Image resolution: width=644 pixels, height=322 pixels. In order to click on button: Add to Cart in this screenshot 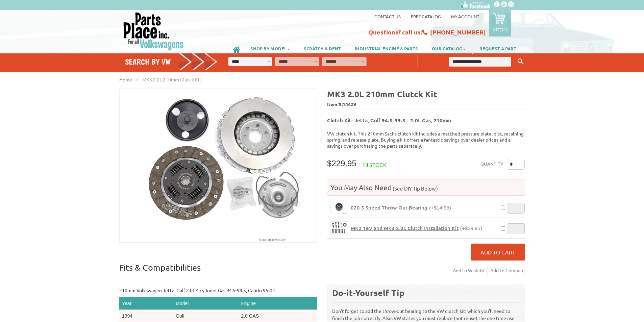, I will do `click(497, 252)`.